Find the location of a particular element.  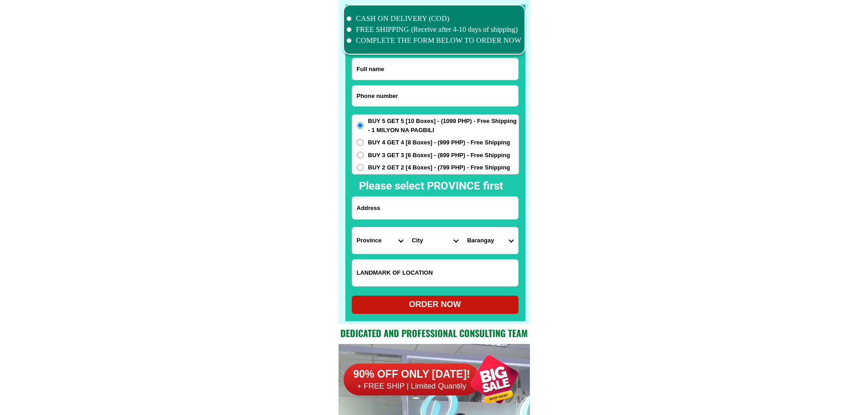

input: BUY 2 GET 2 [4 Boxes] - (799 PHP) - Free Shipping is located at coordinates (360, 167).